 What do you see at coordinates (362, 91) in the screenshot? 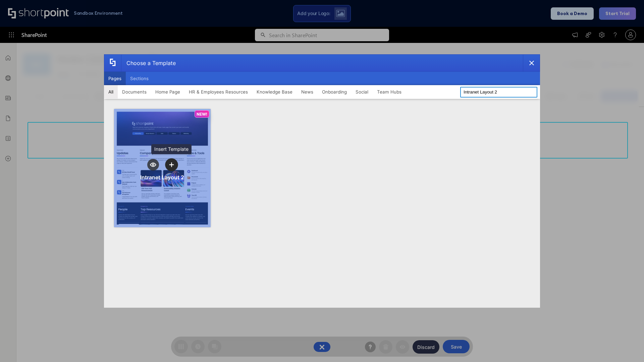
I see `button: Social` at bounding box center [362, 91].